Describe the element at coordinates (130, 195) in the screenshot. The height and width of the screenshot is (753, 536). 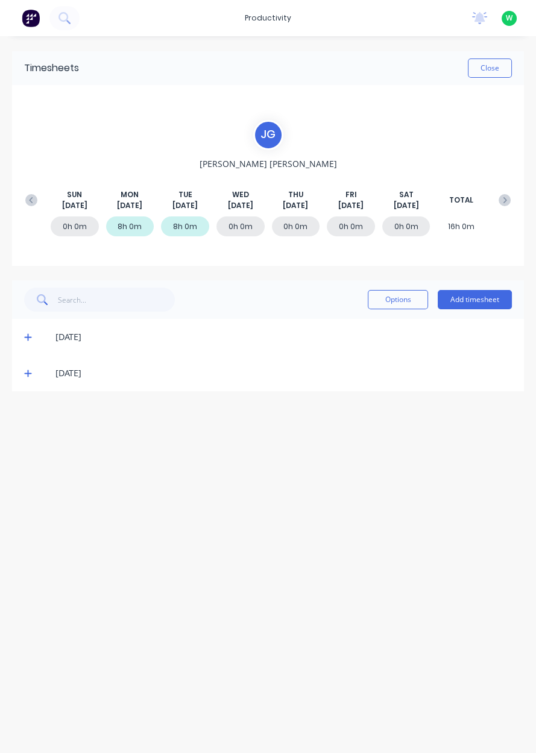
I see `span: MON` at that location.